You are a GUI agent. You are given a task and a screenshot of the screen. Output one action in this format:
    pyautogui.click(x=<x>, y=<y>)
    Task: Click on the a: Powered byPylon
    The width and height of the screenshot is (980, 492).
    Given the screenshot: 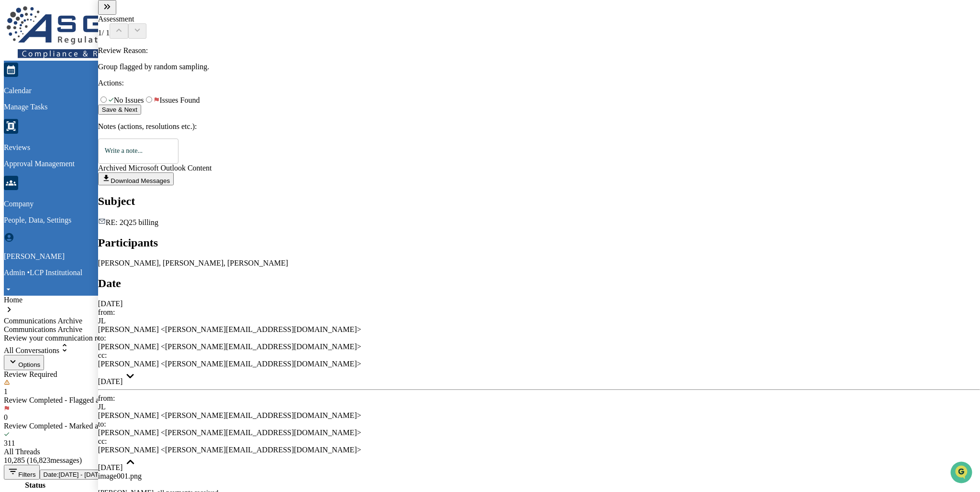 What is the action you would take?
    pyautogui.click(x=91, y=215)
    